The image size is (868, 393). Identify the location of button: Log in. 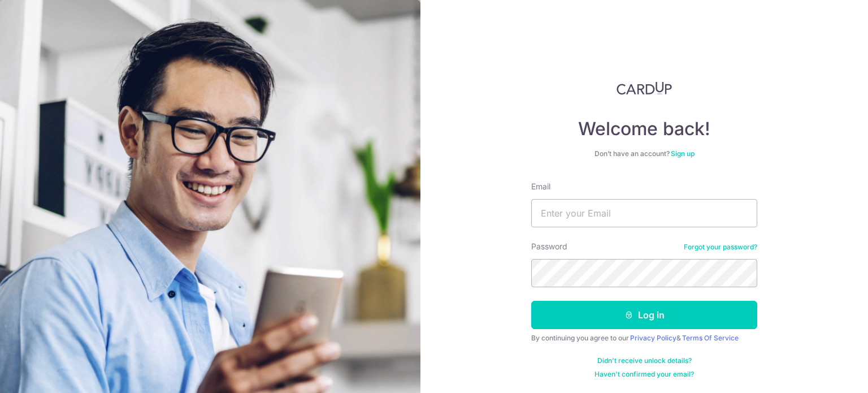
(645, 315).